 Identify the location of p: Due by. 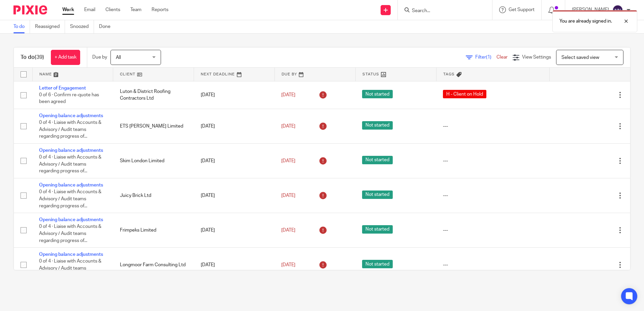
(100, 57).